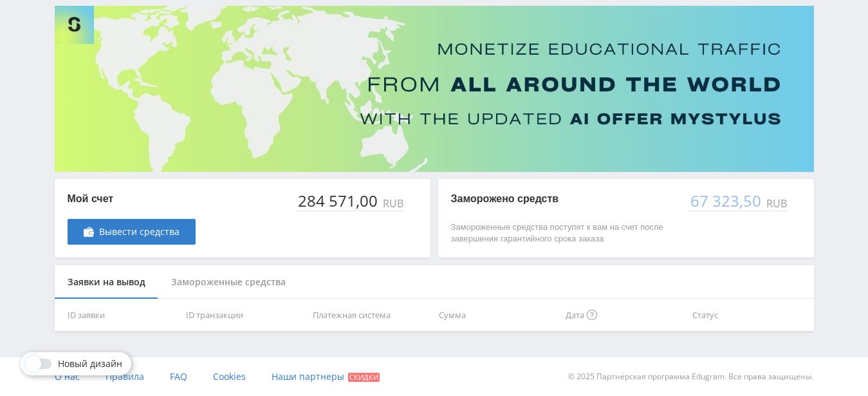  I want to click on p: Замороженные средства поступят к вам на счет после завершения гарантийного срока заказа, so click(564, 233).